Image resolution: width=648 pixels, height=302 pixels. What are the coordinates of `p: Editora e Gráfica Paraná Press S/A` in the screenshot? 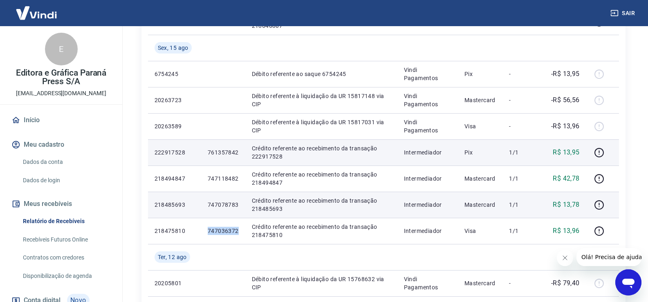 It's located at (61, 77).